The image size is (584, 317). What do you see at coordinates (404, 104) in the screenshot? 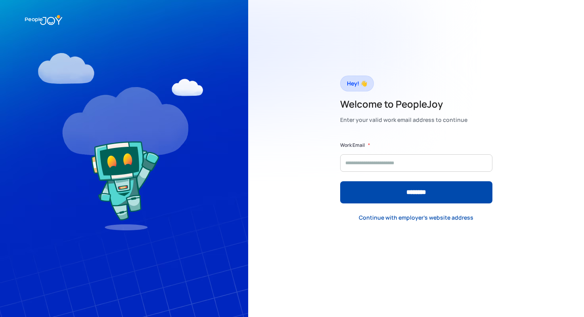
I see `h2: Welcome to PeopleJoy` at bounding box center [404, 104].